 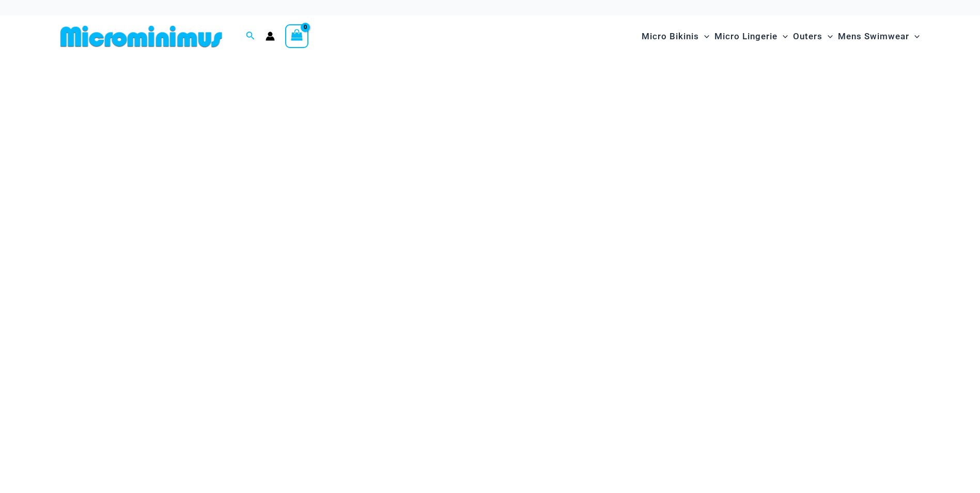 What do you see at coordinates (251, 36) in the screenshot?
I see `a: Search icon link` at bounding box center [251, 36].